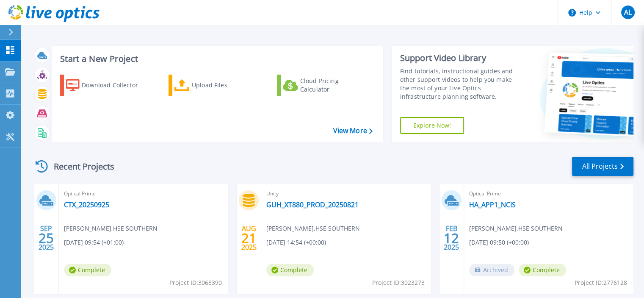 This screenshot has width=644, height=298. Describe the element at coordinates (352, 130) in the screenshot. I see `a: View More` at that location.